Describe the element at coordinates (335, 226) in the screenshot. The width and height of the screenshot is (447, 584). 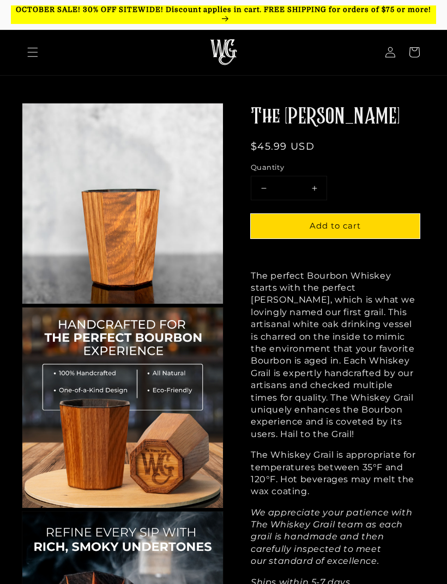
I see `button: Add to cart` at that location.